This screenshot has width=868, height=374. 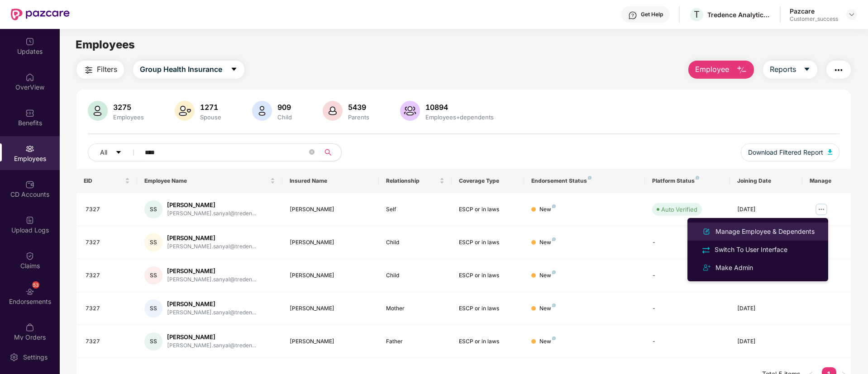 I want to click on div: 909, so click(x=285, y=108).